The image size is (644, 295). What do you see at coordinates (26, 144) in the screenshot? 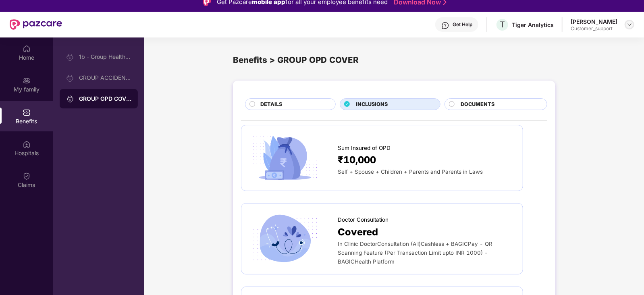
I see `img: svg+xml;base64,PHN2ZyBpZD0iSG9zcGl0YWxzIiB4bWxucz0iaHR0cDovL3d3dy53My5vcmcvMjAwMC9zdmciIHdpZHRoPS...` at bounding box center [26, 144].